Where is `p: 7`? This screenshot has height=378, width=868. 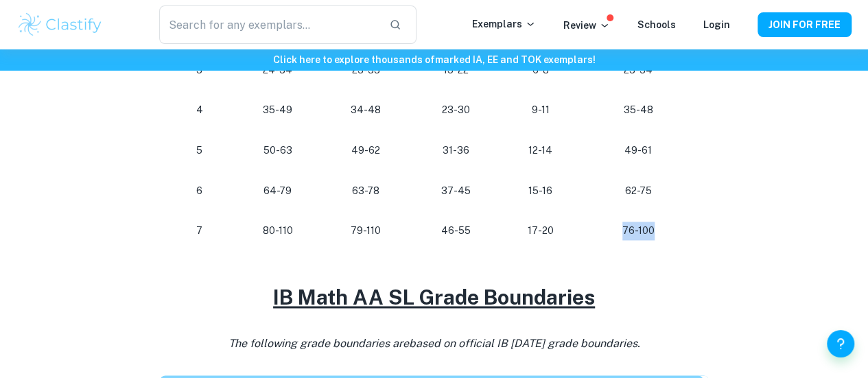 p: 7 is located at coordinates (200, 230).